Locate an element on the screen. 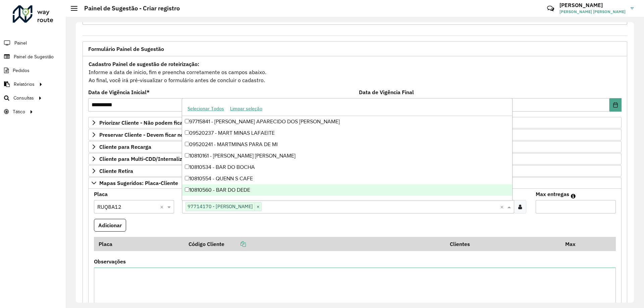 This screenshot has width=644, height=308. a: Mapas Sugeridos: Placa-Cliente is located at coordinates (355, 183).